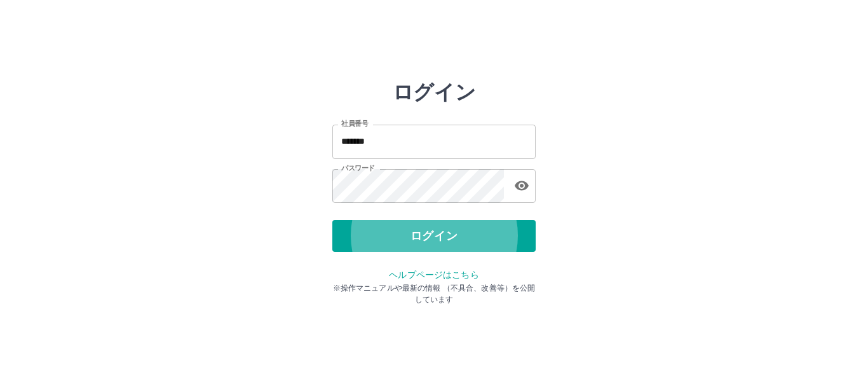 The height and width of the screenshot is (386, 868). Describe the element at coordinates (434, 92) in the screenshot. I see `h2: ログイン` at that location.